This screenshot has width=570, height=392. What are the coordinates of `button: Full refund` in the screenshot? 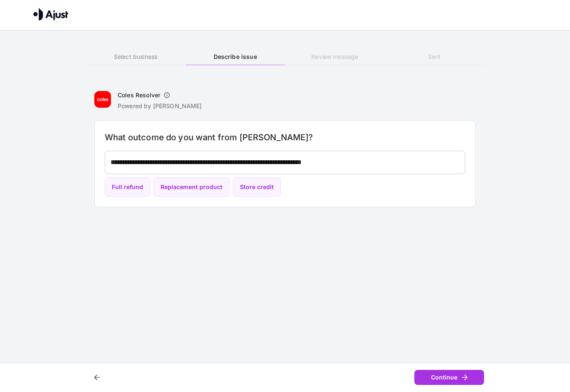 It's located at (127, 188).